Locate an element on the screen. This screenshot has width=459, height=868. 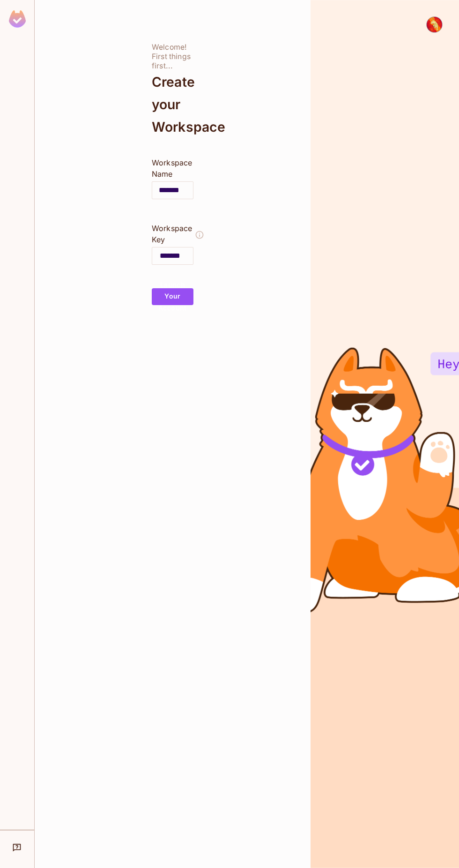
img: MIR HOSSAIN is located at coordinates (434, 24).